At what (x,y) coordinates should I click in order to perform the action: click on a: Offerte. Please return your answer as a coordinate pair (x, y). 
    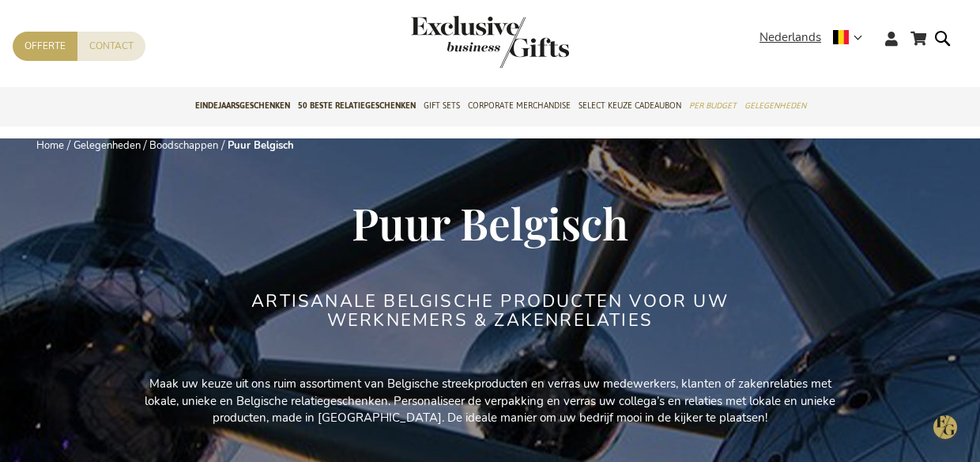
    Looking at the image, I should click on (45, 46).